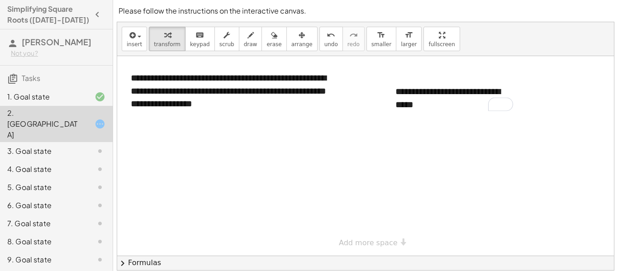  What do you see at coordinates (366, 263) in the screenshot?
I see `button: chevron_rightFormulas` at bounding box center [366, 263].